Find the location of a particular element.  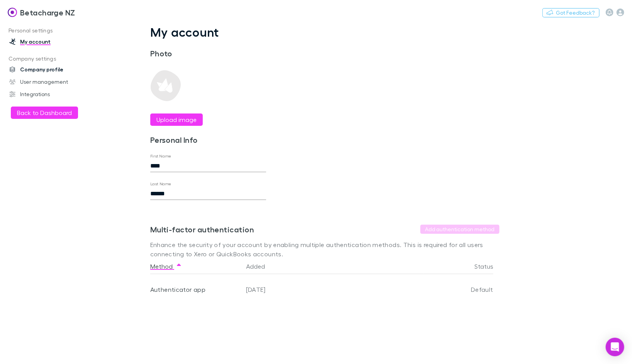

label: First Name is located at coordinates (161, 156).